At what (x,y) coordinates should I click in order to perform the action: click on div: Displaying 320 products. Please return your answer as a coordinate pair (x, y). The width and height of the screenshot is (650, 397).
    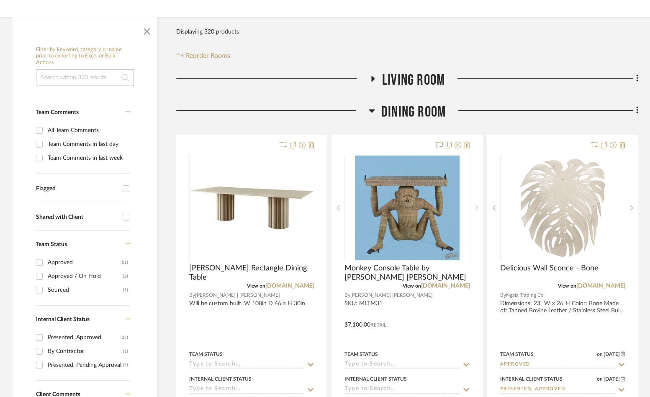
    Looking at the image, I should click on (208, 32).